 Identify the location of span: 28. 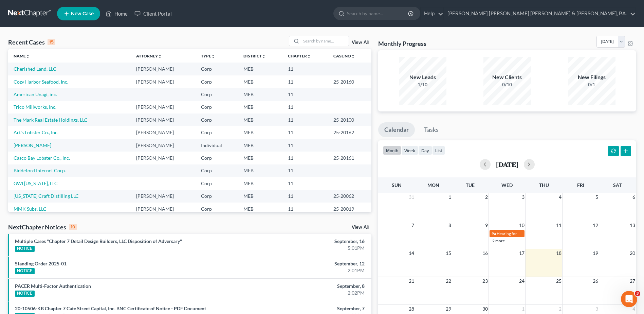
(411, 309).